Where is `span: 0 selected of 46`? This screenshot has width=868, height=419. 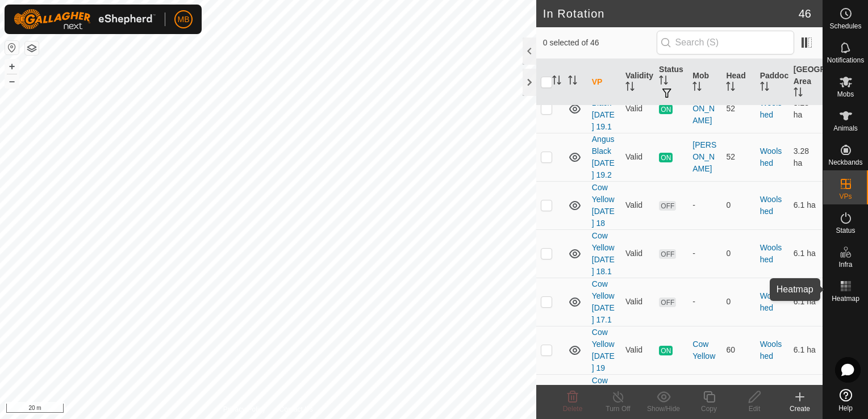 span: 0 selected of 46 is located at coordinates (600, 43).